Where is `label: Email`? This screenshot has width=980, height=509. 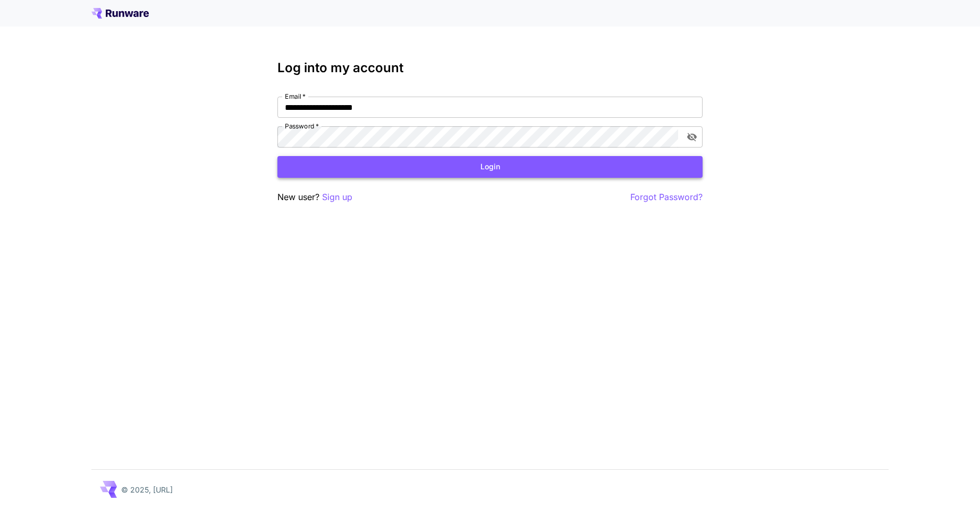 label: Email is located at coordinates (295, 96).